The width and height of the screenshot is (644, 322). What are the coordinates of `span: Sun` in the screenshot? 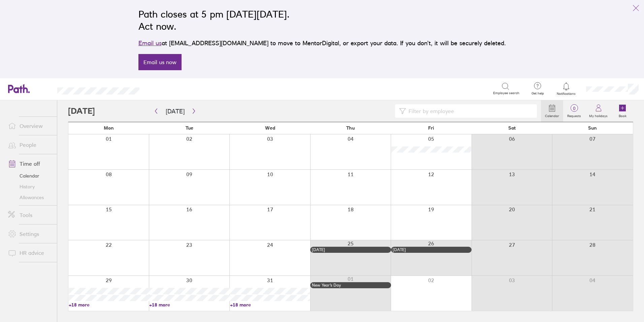 It's located at (592, 128).